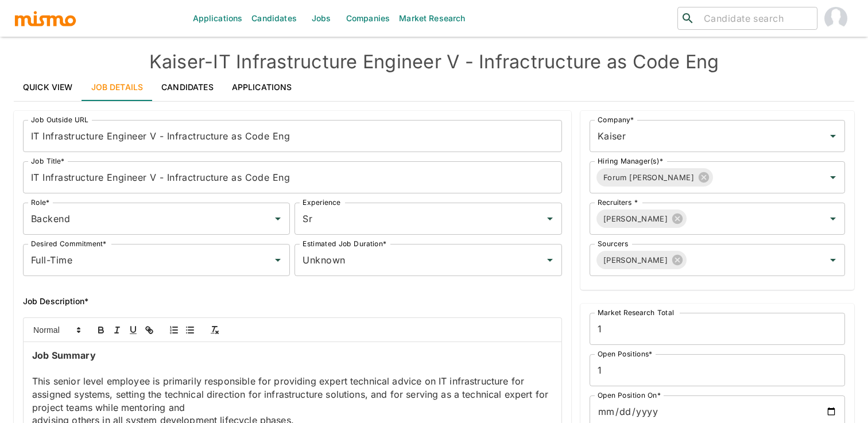 Image resolution: width=868 pixels, height=423 pixels. Describe the element at coordinates (47, 87) in the screenshot. I see `a: Quick View` at that location.